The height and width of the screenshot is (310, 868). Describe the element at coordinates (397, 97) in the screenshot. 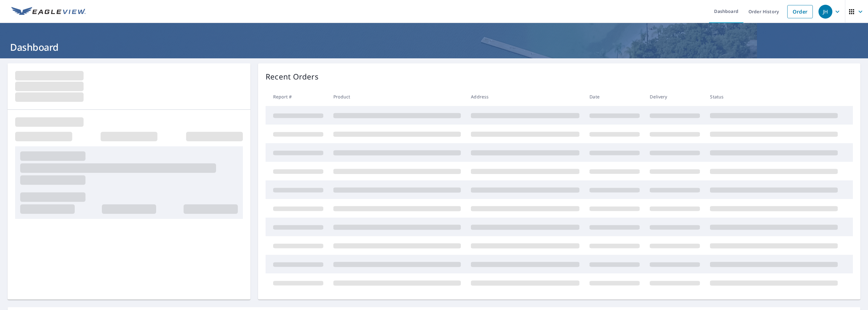

I see `th: Product` at that location.